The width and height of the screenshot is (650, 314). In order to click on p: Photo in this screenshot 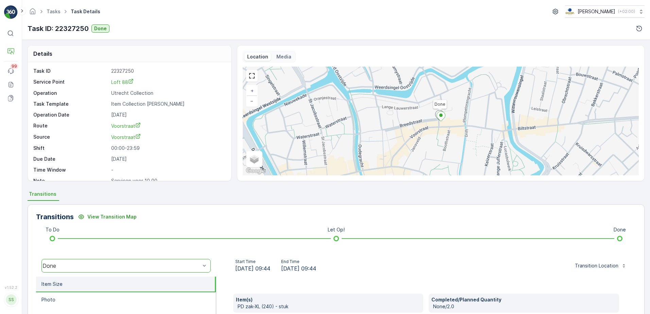, I will do `click(48, 300)`.